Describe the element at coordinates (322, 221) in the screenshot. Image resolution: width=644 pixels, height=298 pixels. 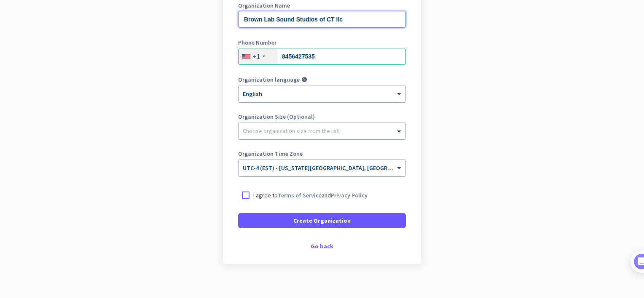
I see `span: Create Organization` at that location.